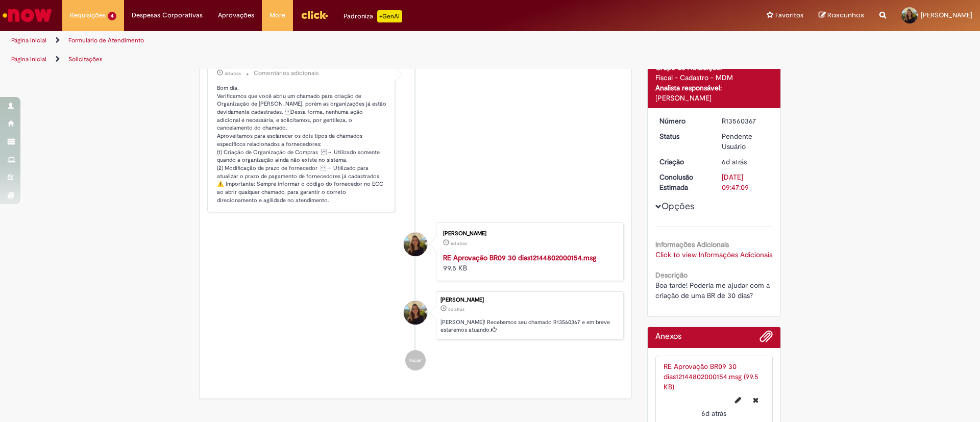 The width and height of the screenshot is (980, 422). What do you see at coordinates (233, 73) in the screenshot?
I see `span: 4d atrás` at bounding box center [233, 73].